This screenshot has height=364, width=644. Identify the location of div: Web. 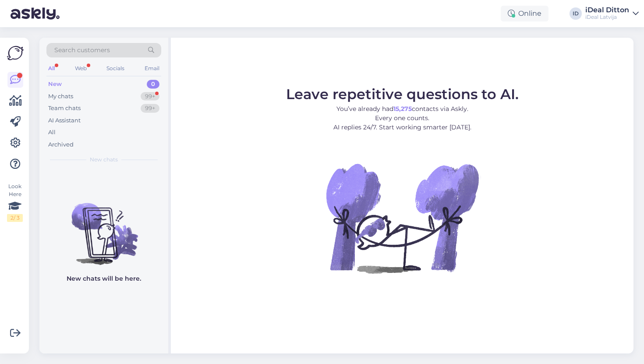
(81, 68).